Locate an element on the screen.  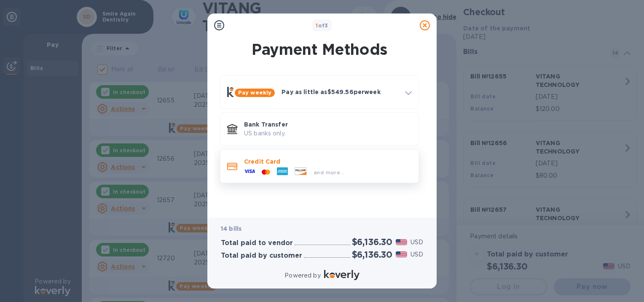
h3: Total paid by customer is located at coordinates (261, 255).